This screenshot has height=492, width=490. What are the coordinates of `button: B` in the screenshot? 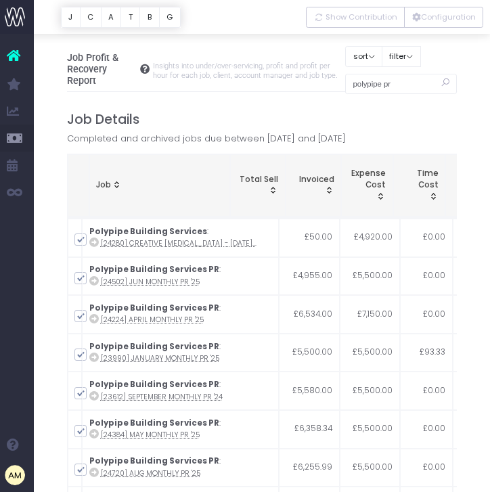 It's located at (149, 17).